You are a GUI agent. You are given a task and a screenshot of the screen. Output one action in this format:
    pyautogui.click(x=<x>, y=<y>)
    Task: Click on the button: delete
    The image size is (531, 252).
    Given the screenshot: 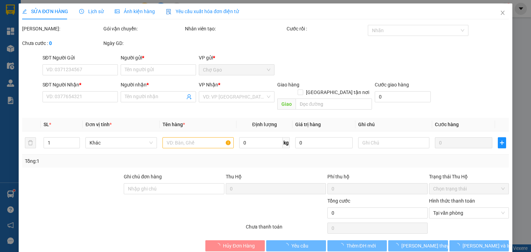 What is the action you would take?
    pyautogui.click(x=30, y=143)
    